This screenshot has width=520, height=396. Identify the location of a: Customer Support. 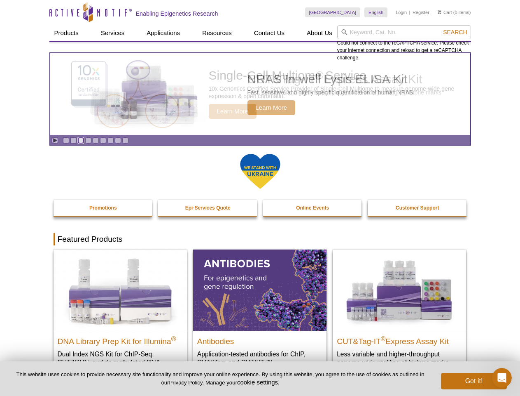
(418, 208).